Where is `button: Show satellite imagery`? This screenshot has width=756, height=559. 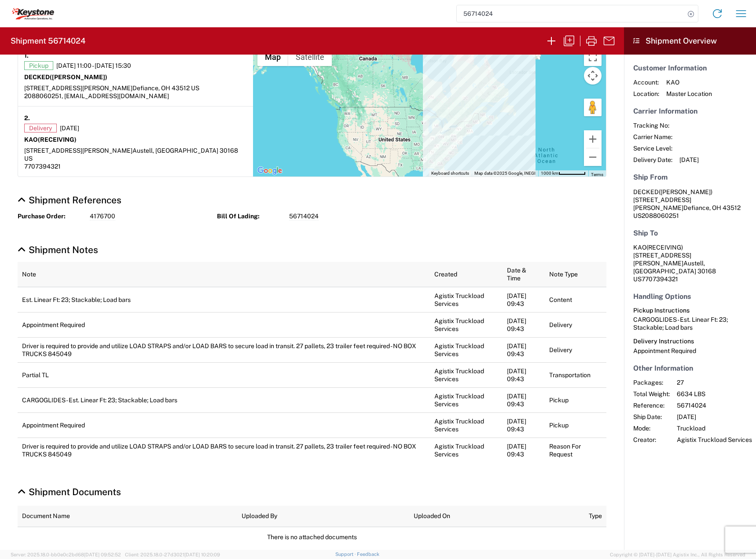
button: Show satellite imagery is located at coordinates (310, 58).